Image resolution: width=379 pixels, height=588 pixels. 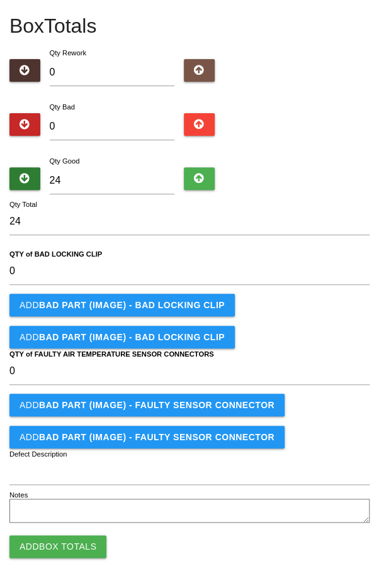 I want to click on label: Qty Good, so click(x=65, y=161).